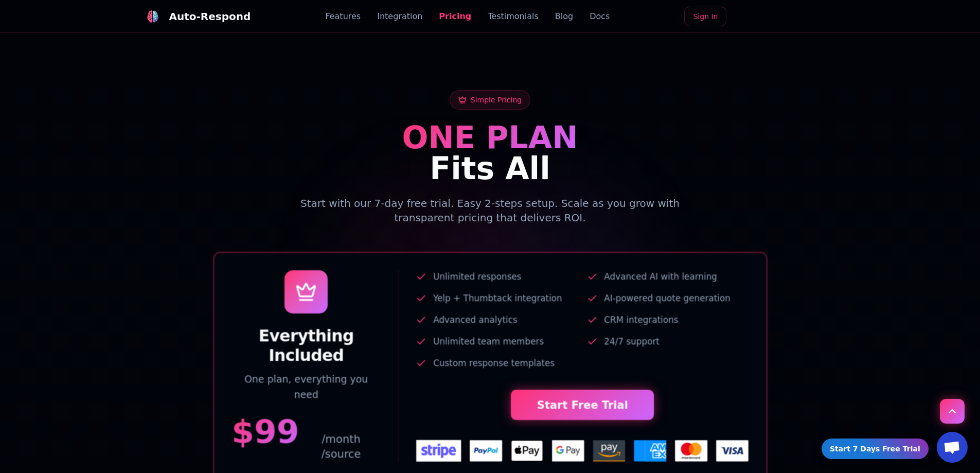  Describe the element at coordinates (455, 17) in the screenshot. I see `a: Pricing` at that location.